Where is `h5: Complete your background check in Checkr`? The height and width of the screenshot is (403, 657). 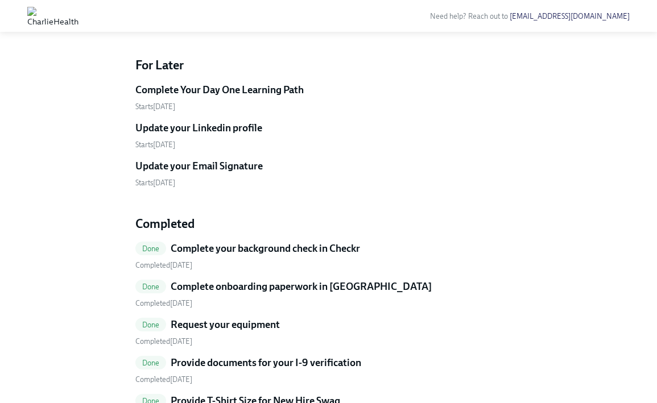 h5: Complete your background check in Checkr is located at coordinates (265, 248).